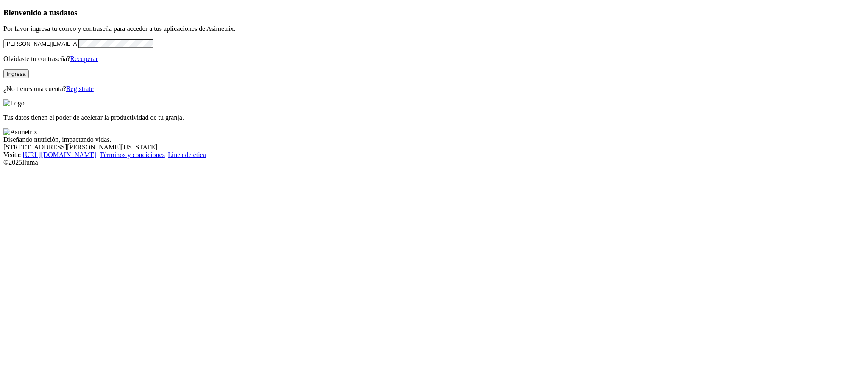 The height and width of the screenshot is (392, 868). I want to click on div: Diseñando nutrición, impactando vidas., so click(434, 140).